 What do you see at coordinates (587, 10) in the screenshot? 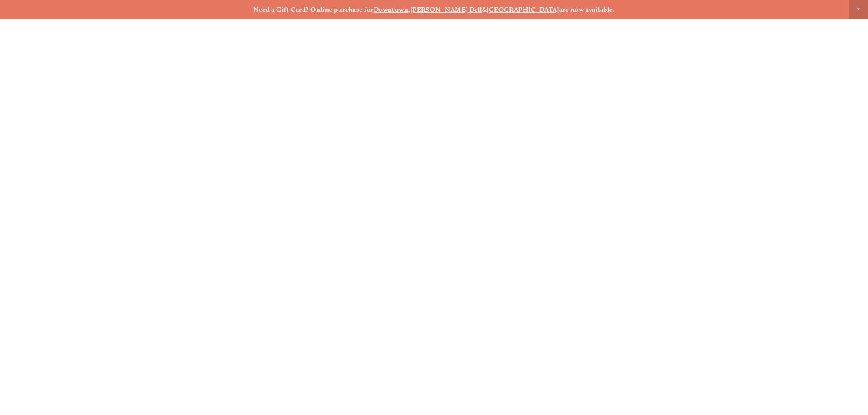
I see `strong: are now available.` at bounding box center [587, 10].